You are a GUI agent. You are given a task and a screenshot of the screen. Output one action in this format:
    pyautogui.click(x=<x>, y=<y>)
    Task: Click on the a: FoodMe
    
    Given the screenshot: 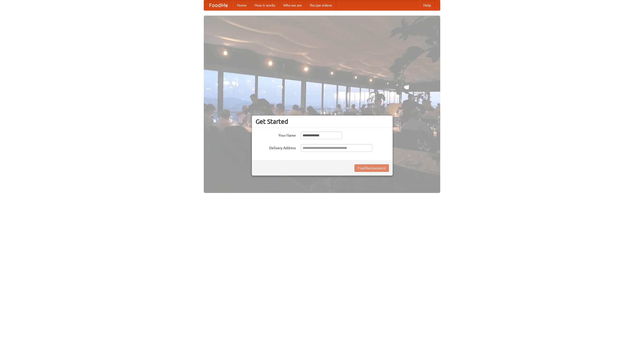 What is the action you would take?
    pyautogui.click(x=219, y=5)
    